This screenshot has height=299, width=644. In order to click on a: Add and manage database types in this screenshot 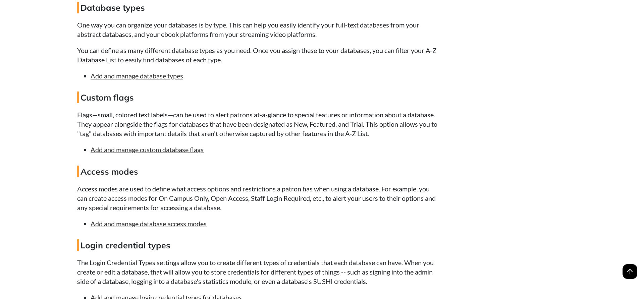, I will do `click(137, 76)`.